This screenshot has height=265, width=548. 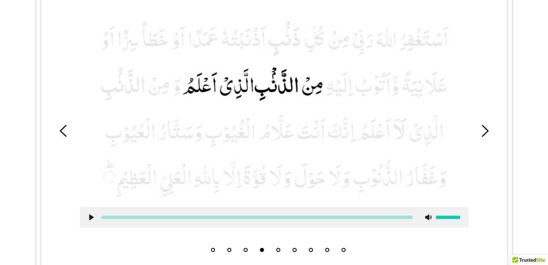 What do you see at coordinates (262, 250) in the screenshot?
I see `button: 4 of 9` at bounding box center [262, 250].